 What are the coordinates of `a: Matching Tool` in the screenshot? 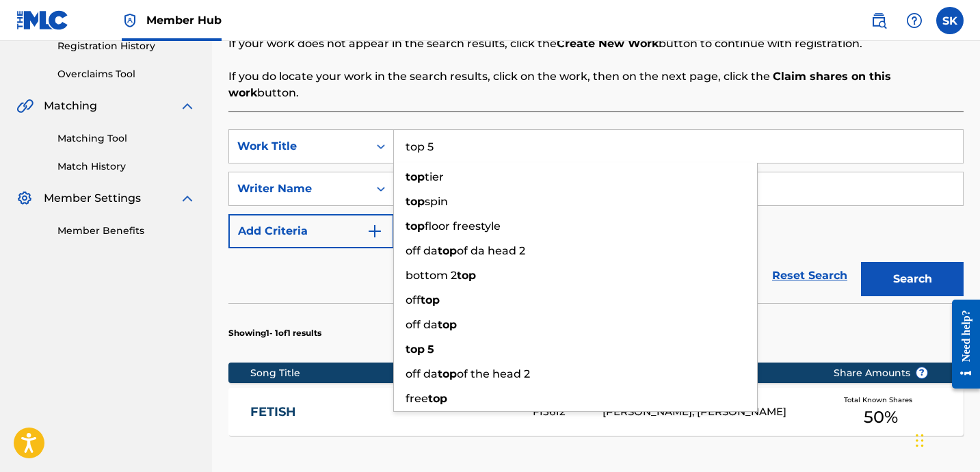 It's located at (127, 138).